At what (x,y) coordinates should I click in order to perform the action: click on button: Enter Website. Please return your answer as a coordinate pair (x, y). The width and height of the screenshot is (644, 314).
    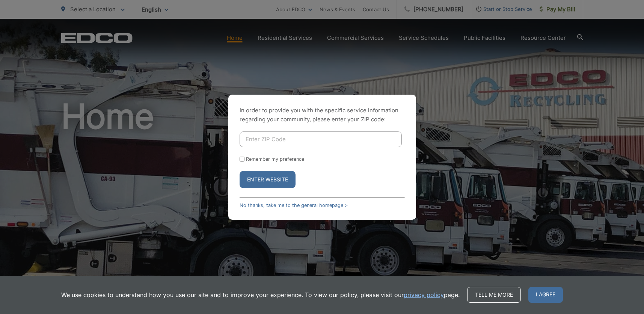
    Looking at the image, I should click on (268, 179).